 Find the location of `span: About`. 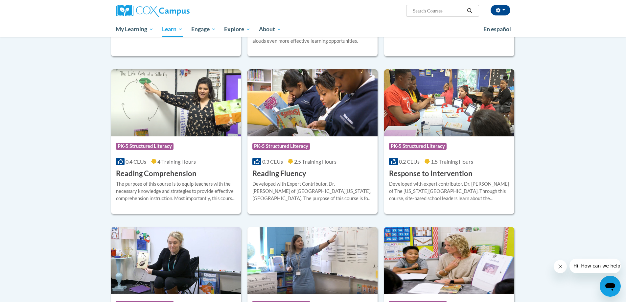

span: About is located at coordinates (270, 29).